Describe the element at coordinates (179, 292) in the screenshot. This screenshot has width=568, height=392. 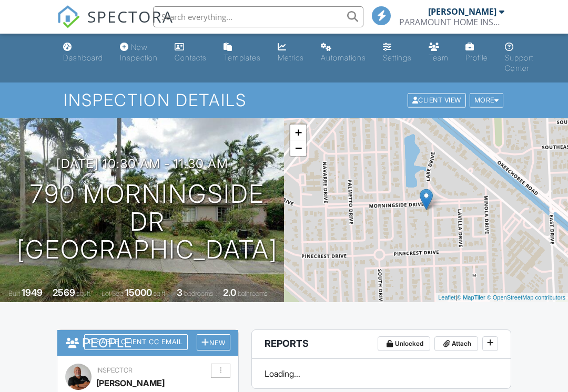
I see `div: 3` at that location.